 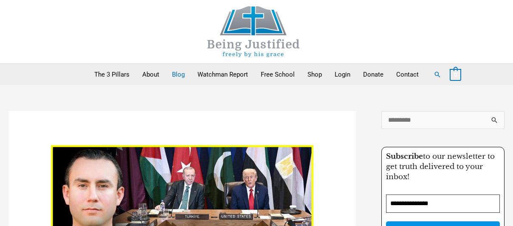 What do you see at coordinates (254, 31) in the screenshot?
I see `img: Being Justified` at bounding box center [254, 31].